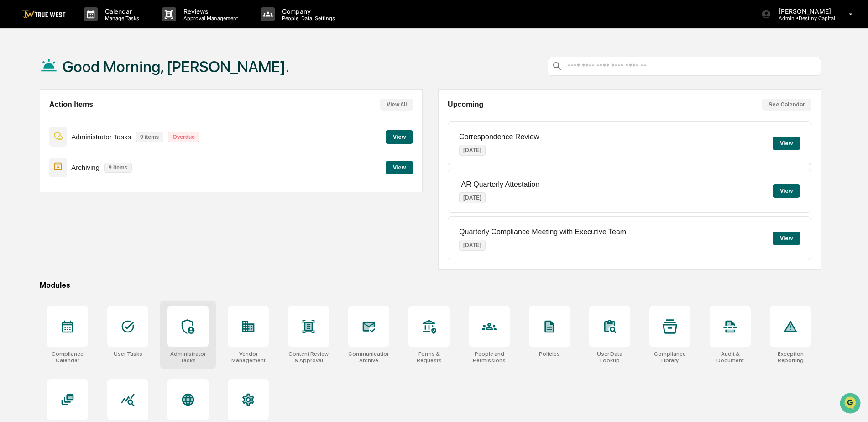  I want to click on p: Company, so click(307, 11).